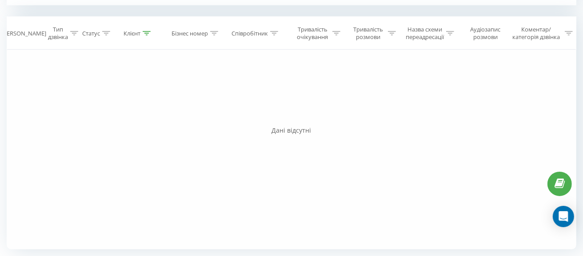 Image resolution: width=583 pixels, height=256 pixels. Describe the element at coordinates (425, 33) in the screenshot. I see `div: Назва схеми переадресації` at that location.